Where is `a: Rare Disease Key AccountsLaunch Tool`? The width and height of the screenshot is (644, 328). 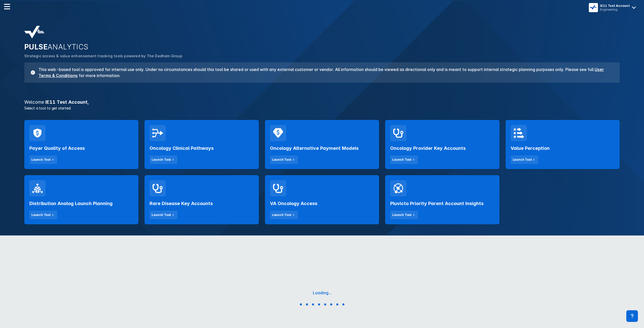
a: Rare Disease Key AccountsLaunch Tool is located at coordinates (201, 199).